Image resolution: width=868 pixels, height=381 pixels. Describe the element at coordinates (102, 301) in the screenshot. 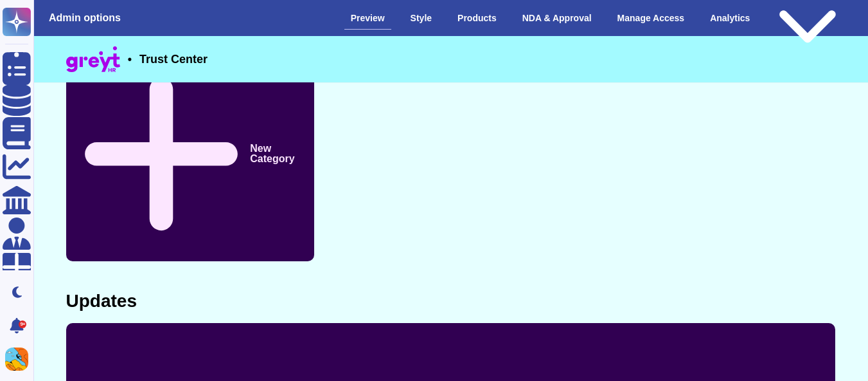

I see `div: Updates` at that location.